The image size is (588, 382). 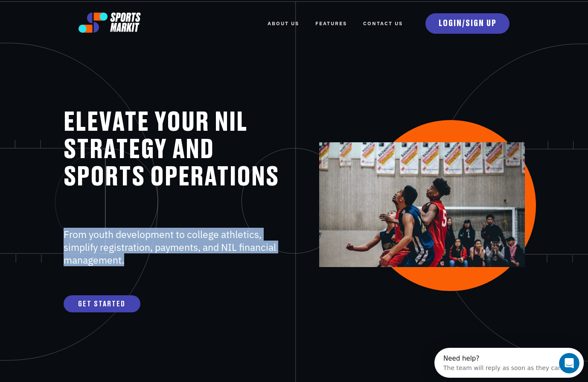 I want to click on a: ABOUT US, so click(x=284, y=24).